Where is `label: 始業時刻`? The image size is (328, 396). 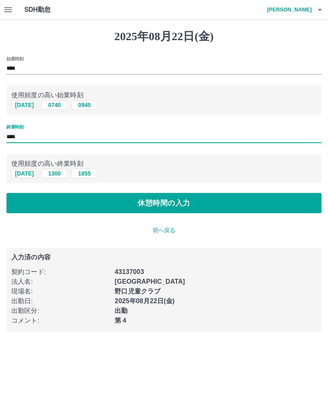
label: 始業時刻 is located at coordinates (15, 58).